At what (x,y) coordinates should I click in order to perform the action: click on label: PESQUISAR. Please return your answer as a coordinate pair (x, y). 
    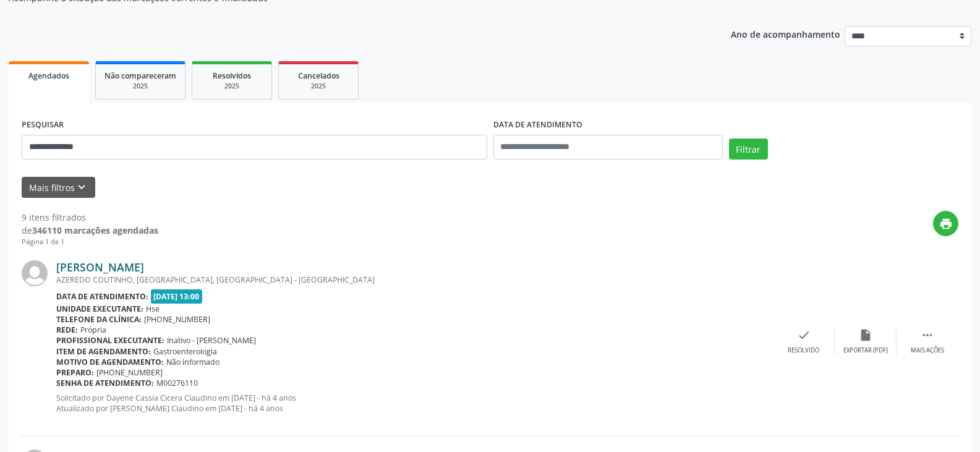
    Looking at the image, I should click on (43, 125).